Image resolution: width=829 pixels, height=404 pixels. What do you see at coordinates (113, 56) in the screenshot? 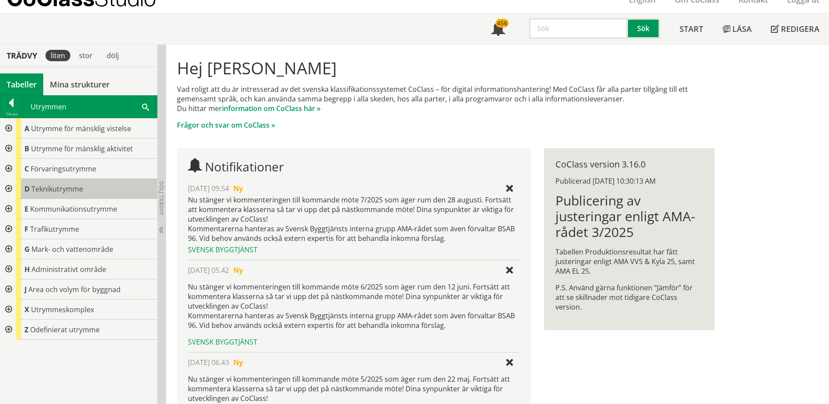
I see `div: dölj` at bounding box center [113, 56].